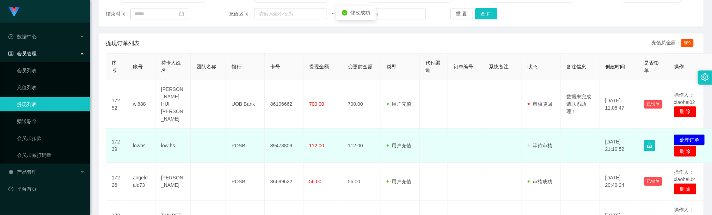  What do you see at coordinates (674, 43) in the screenshot?
I see `div: 充值总金额：` at bounding box center [674, 43].